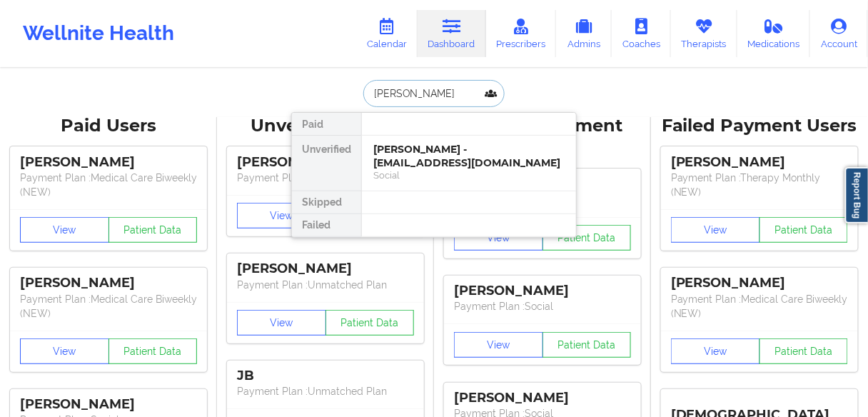  Describe the element at coordinates (641, 33) in the screenshot. I see `a: Coaches` at that location.